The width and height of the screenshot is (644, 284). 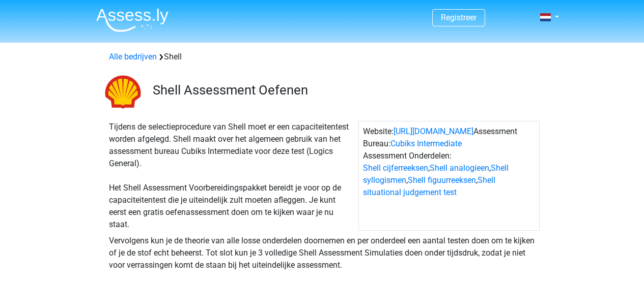 What do you see at coordinates (133, 56) in the screenshot?
I see `a: Alle bedrijven` at bounding box center [133, 56].